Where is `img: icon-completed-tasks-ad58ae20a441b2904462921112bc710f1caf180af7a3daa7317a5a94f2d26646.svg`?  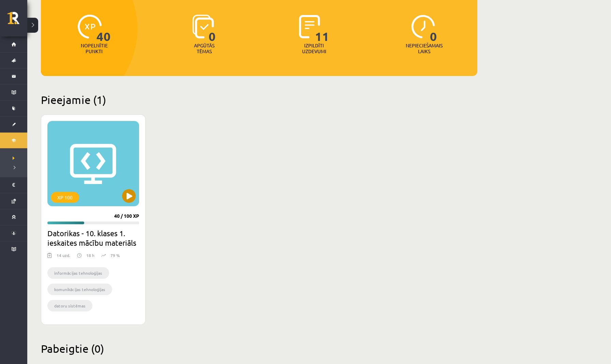 img: icon-completed-tasks-ad58ae20a441b2904462921112bc710f1caf180af7a3daa7317a5a94f2d26646.svg is located at coordinates (310, 27).